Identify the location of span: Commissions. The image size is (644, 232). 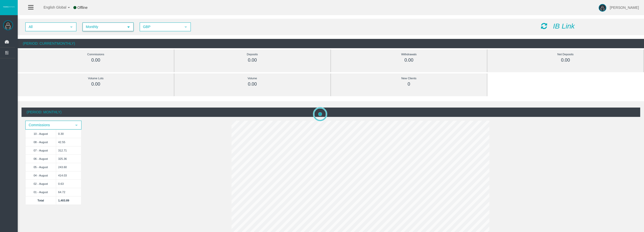
(49, 125).